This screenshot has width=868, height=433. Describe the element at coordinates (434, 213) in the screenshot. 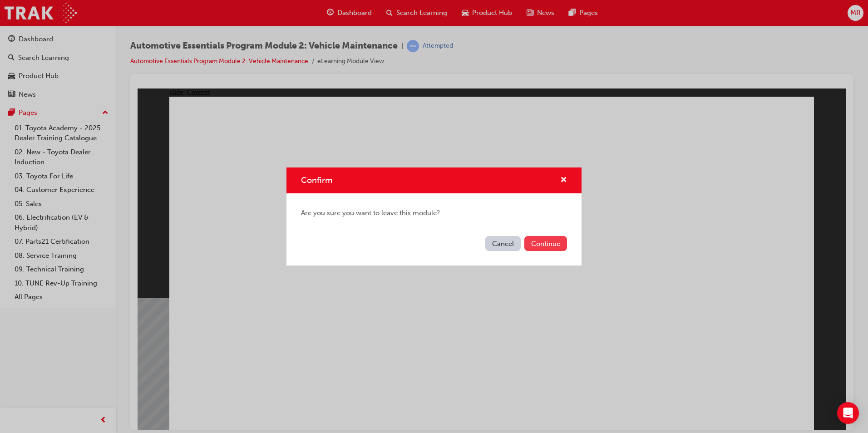

I see `div: Are you sure you want to leave this module?` at that location.